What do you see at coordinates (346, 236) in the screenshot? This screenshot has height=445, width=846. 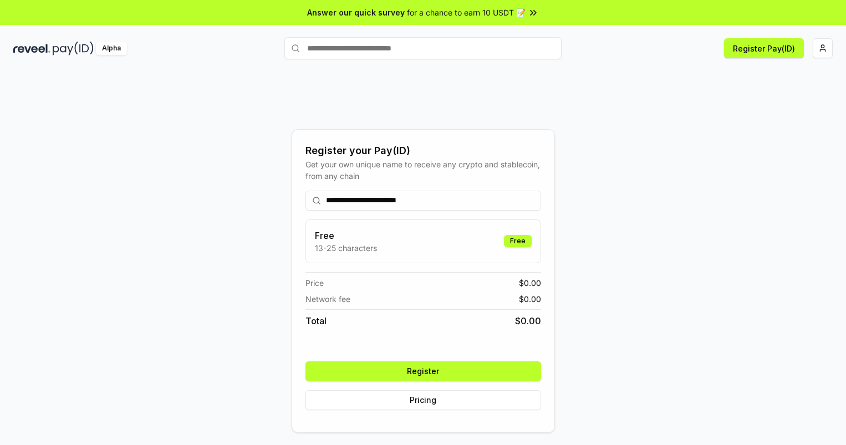 I see `h3: Free` at bounding box center [346, 236].